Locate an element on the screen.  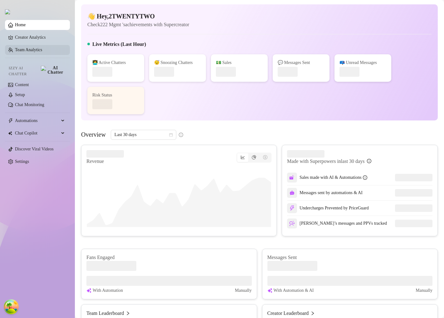
div: segmented control is located at coordinates (254, 158).